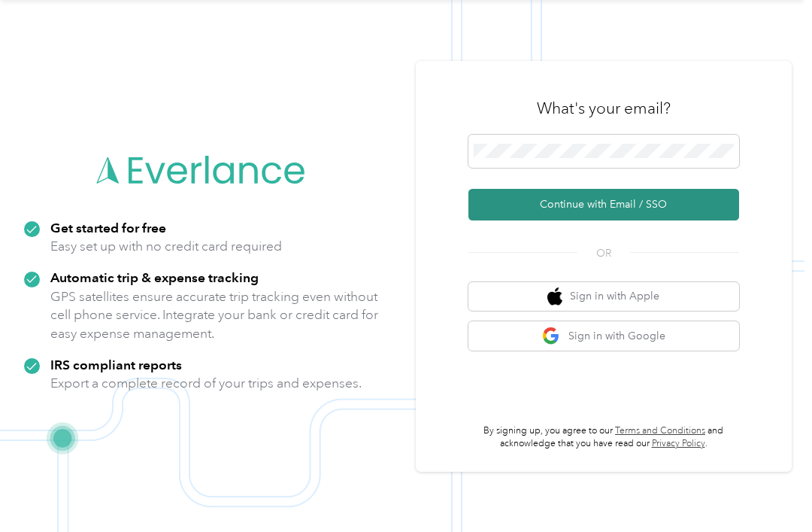  What do you see at coordinates (604, 253) in the screenshot?
I see `span: OR` at bounding box center [604, 253].